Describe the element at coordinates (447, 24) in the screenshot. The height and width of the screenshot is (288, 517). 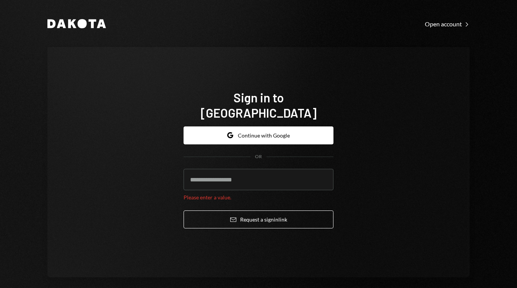
I see `a: Open account` at that location.